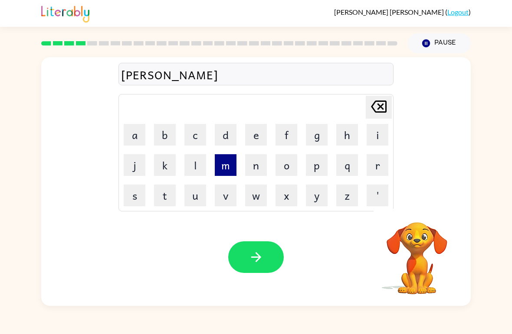  I want to click on button: x, so click(286, 196).